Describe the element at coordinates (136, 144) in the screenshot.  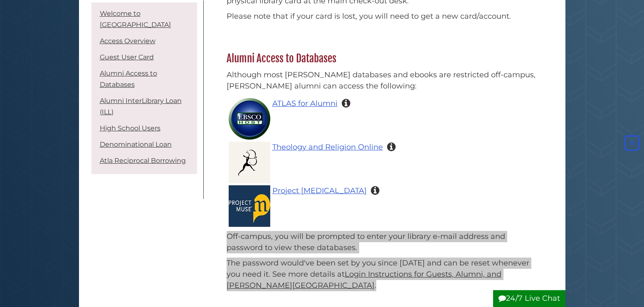
I see `a: Denominational Loan` at that location.